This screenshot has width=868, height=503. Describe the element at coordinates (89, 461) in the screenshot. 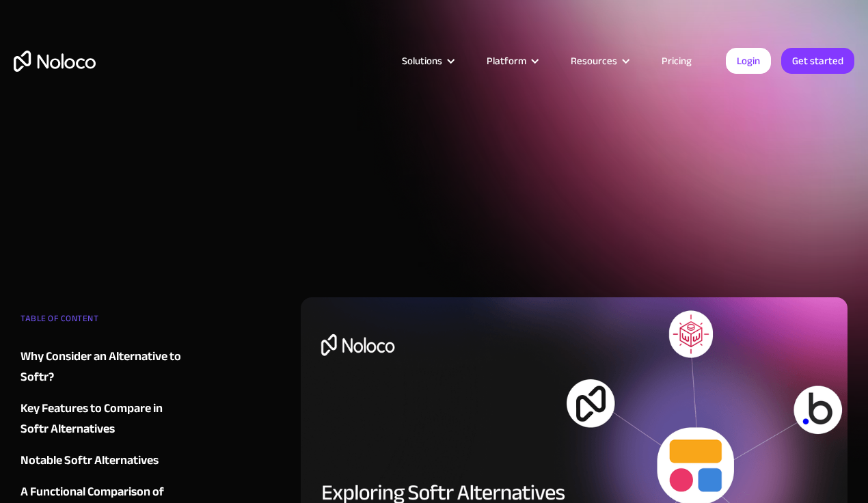

I see `div: Notable Softr Alternatives` at that location.